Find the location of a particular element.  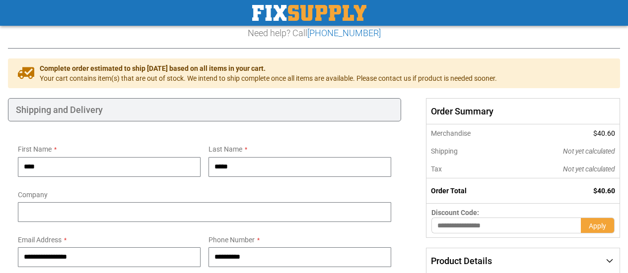

span: Shipping is located at coordinates (444, 151).